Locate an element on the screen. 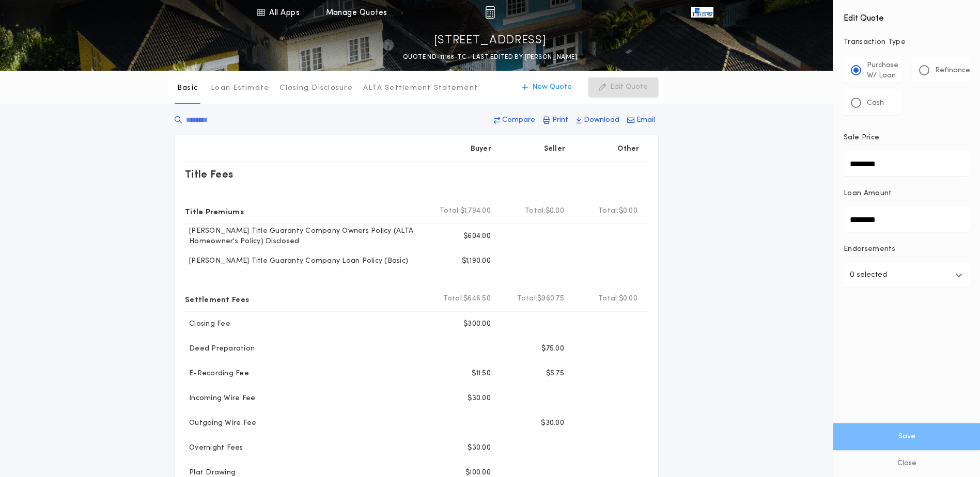  p: Basic is located at coordinates (187, 88).